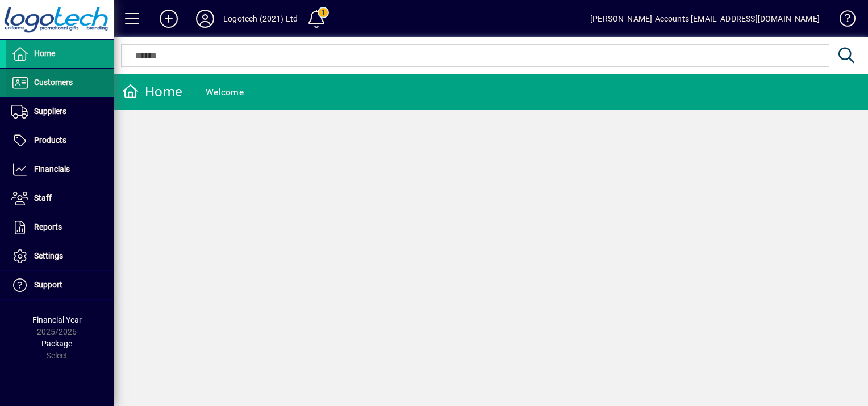 This screenshot has width=868, height=406. I want to click on a: Suppliers, so click(59, 112).